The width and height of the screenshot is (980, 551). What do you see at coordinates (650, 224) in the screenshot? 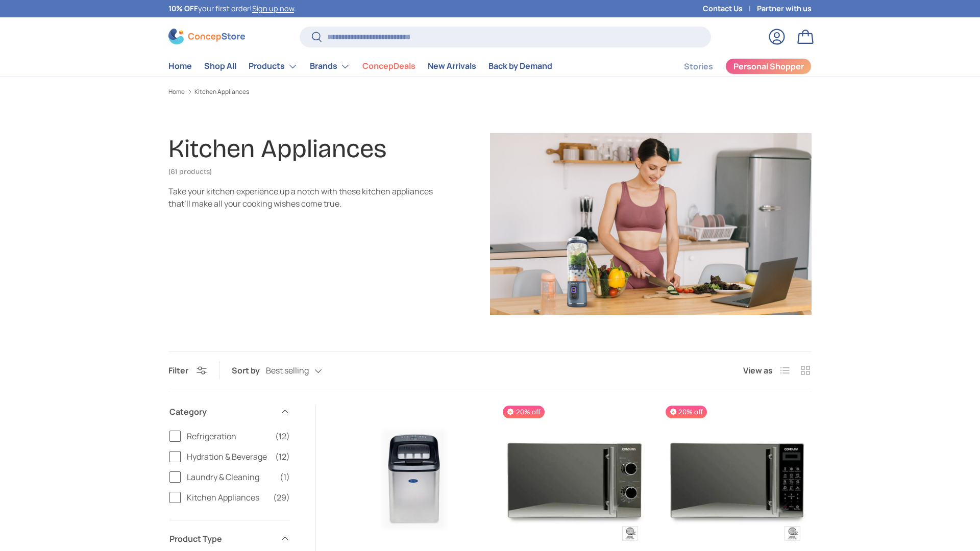
I see `img: Kitchen Appliances` at bounding box center [650, 224].